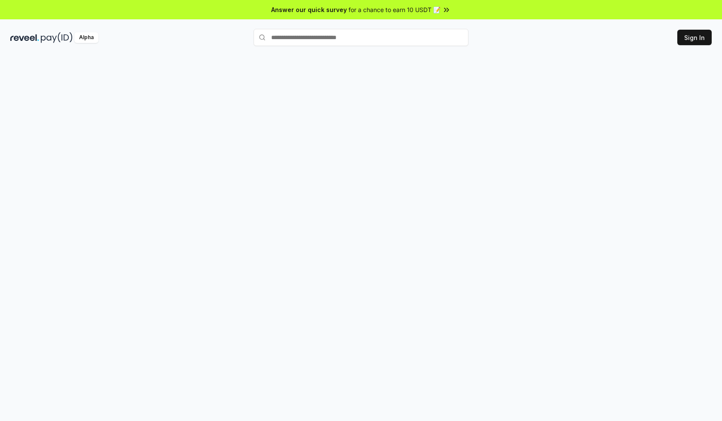  What do you see at coordinates (309, 9) in the screenshot?
I see `span: Answer our quick survey` at bounding box center [309, 9].